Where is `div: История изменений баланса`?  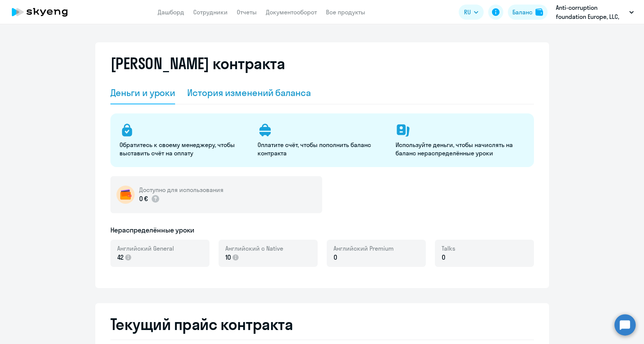 div: История изменений баланса is located at coordinates (249, 93).